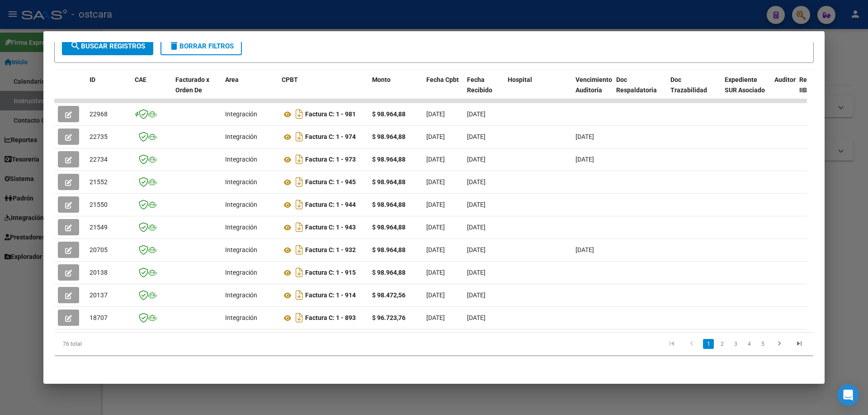 The image size is (868, 415). Describe the element at coordinates (538, 90) in the screenshot. I see `datatable-header-cell: Hospital` at that location.